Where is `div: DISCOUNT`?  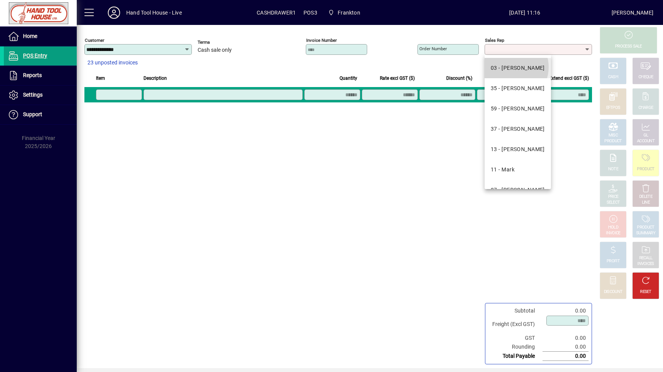 div: DISCOUNT is located at coordinates (613, 292).